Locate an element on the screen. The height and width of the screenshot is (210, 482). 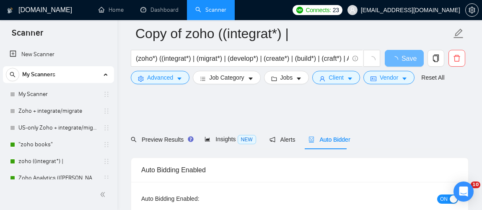
span: Alerts is located at coordinates (282, 140).